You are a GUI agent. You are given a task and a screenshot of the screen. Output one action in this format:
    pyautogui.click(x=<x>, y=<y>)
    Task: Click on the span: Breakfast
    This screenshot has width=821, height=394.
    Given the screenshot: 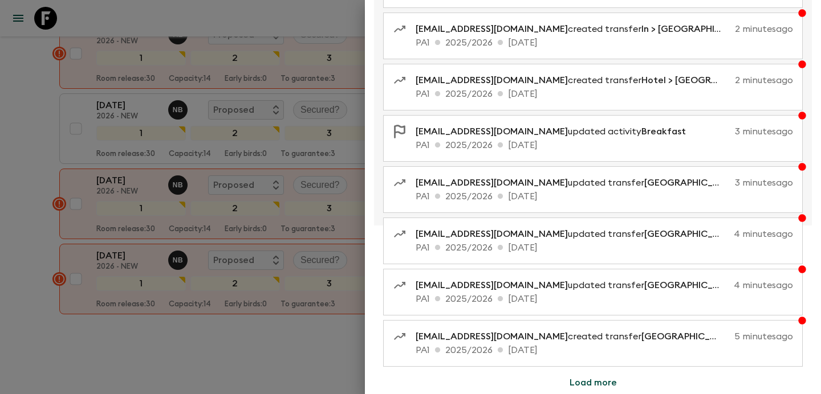 What is the action you would take?
    pyautogui.click(x=663, y=132)
    